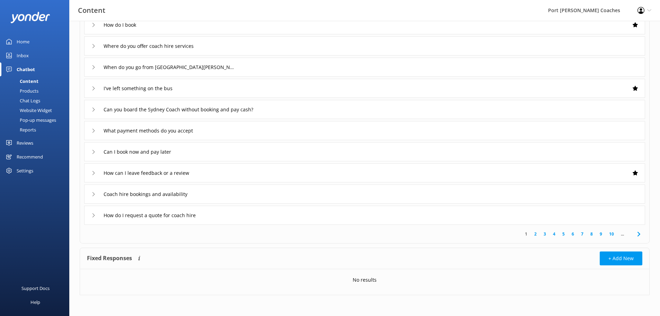  Describe the element at coordinates (21, 91) in the screenshot. I see `div: Products` at that location.